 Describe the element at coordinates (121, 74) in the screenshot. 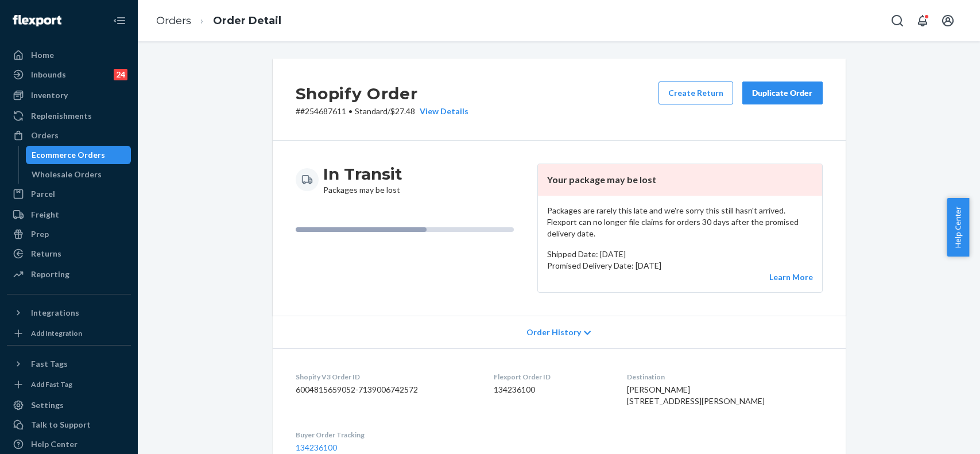

I see `div: 24` at that location.